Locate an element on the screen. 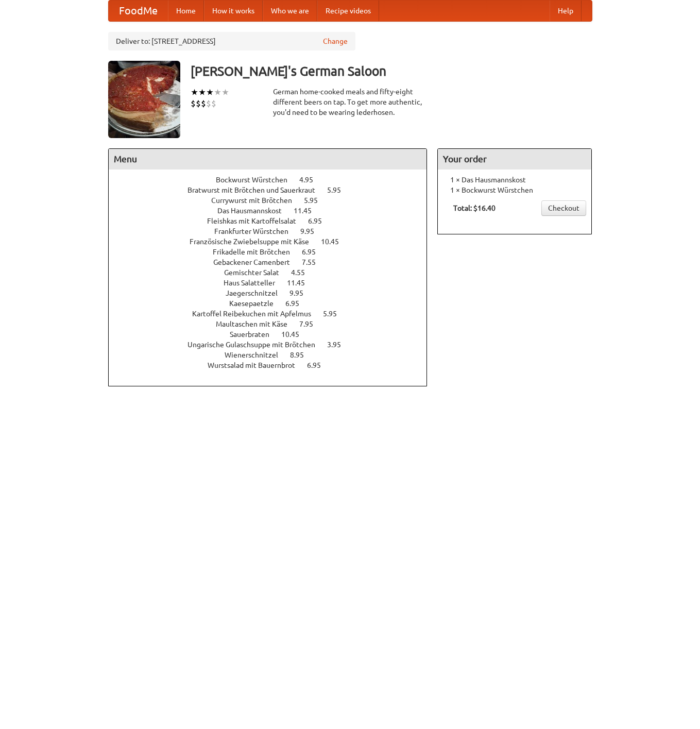 The width and height of the screenshot is (700, 729). span: Sauerbraten is located at coordinates (254, 335).